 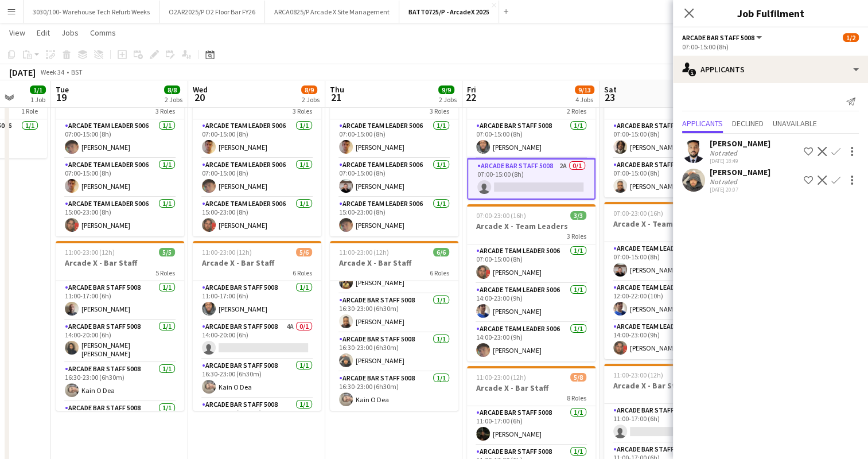 I want to click on app-job-card: 07:00-15:00 (8h)2/2Arcade X - Bar Backs2 RolesArcade Bar Staff 50081/107:00-15:00 (8h)[PERSON_NAM..., so click(x=668, y=138).